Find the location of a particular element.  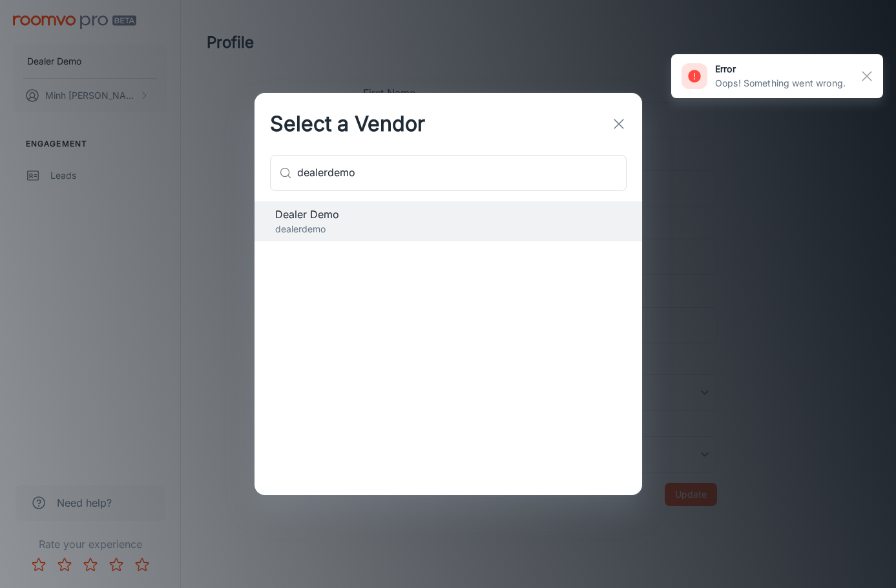

h6: error is located at coordinates (780, 69).